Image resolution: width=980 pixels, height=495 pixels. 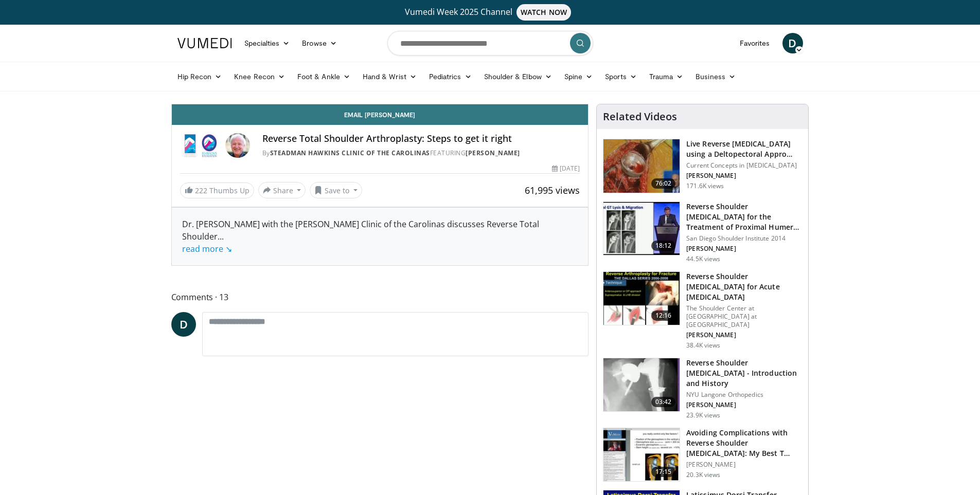 What do you see at coordinates (205, 44) in the screenshot?
I see `img: VuMedi Logo` at bounding box center [205, 44].